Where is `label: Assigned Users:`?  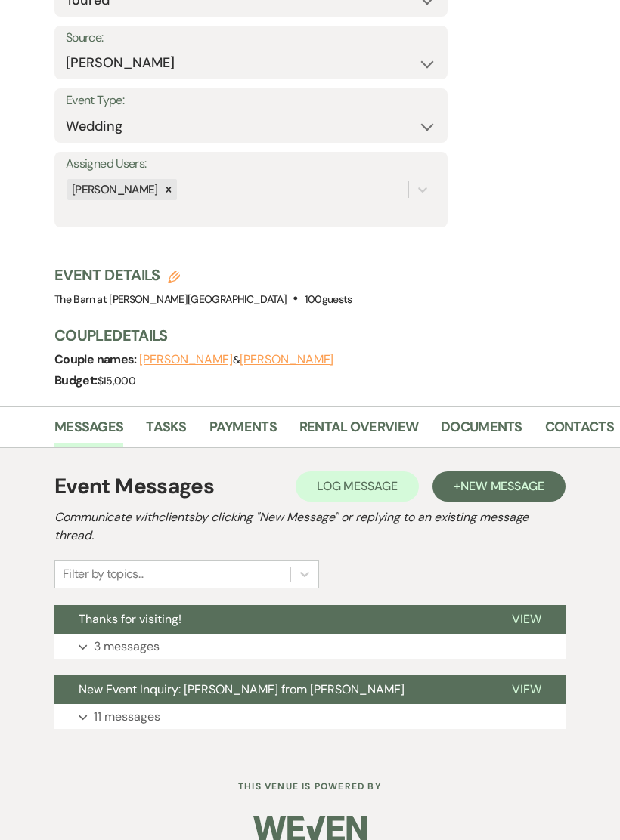 label: Assigned Users: is located at coordinates (251, 164).